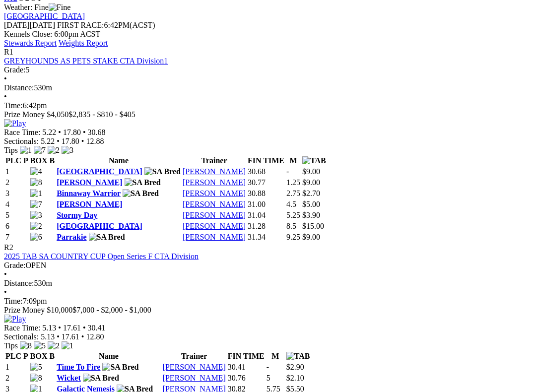 Image resolution: width=536 pixels, height=392 pixels. Describe the element at coordinates (268, 266) in the screenshot. I see `div: OPEN` at that location.